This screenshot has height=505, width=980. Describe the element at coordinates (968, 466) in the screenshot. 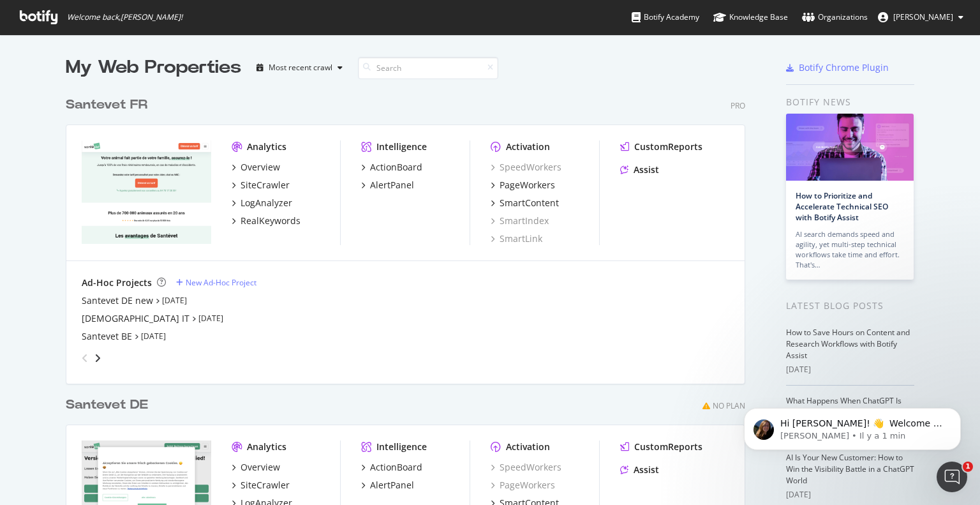

I see `span: 1` at that location.